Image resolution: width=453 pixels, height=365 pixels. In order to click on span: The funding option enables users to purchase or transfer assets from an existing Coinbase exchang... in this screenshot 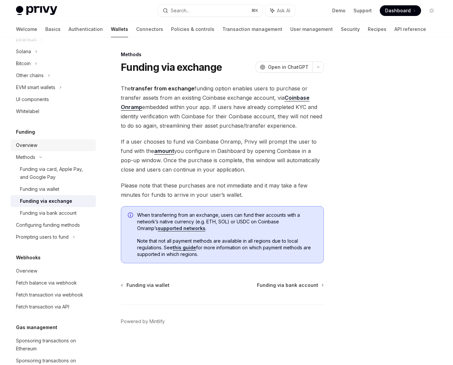, I will do `click(222, 107)`.